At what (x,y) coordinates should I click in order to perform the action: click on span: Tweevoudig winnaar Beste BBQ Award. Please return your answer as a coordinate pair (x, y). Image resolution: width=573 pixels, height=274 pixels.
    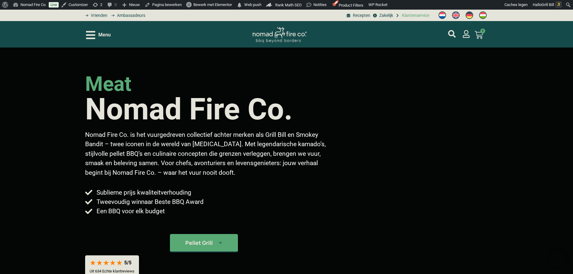
    Looking at the image, I should click on (149, 202).